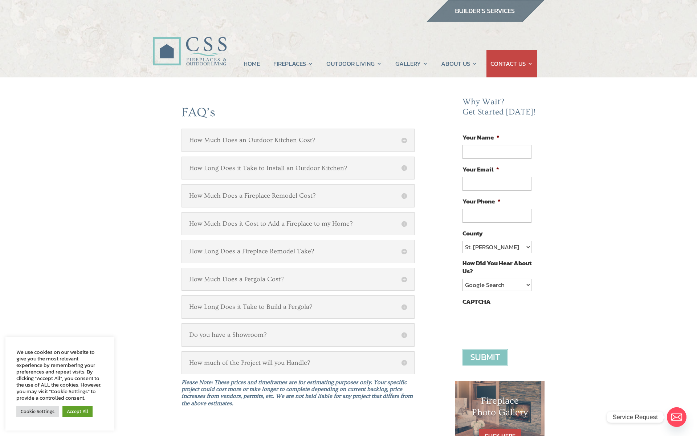  I want to click on h5: How Much Does an Outdoor Kitchen Cost?, so click(298, 140).